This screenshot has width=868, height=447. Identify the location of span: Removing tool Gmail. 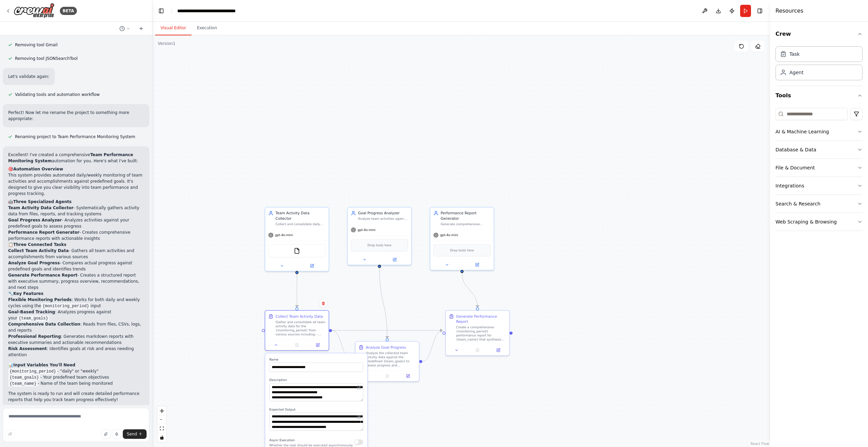
(36, 45).